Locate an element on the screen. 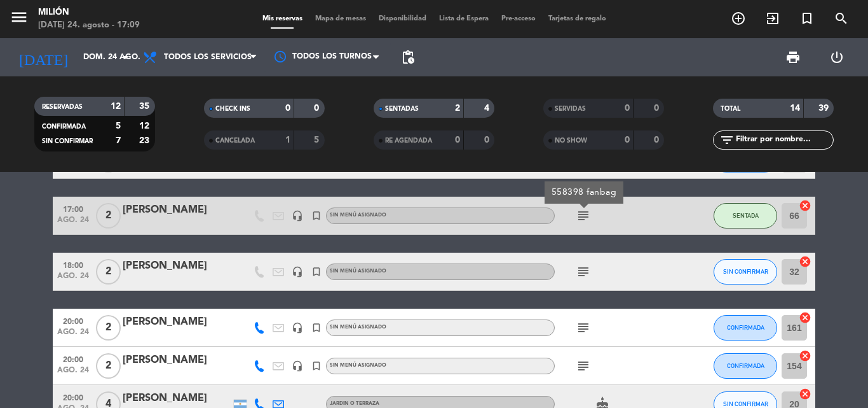  div: LOG OUT is located at coordinates (836, 57).